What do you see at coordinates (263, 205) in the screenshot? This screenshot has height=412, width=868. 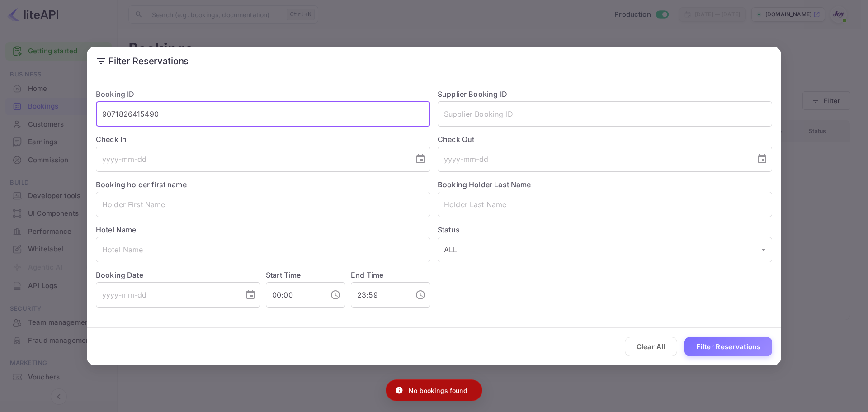 I see `input: Holder First Name` at bounding box center [263, 205].